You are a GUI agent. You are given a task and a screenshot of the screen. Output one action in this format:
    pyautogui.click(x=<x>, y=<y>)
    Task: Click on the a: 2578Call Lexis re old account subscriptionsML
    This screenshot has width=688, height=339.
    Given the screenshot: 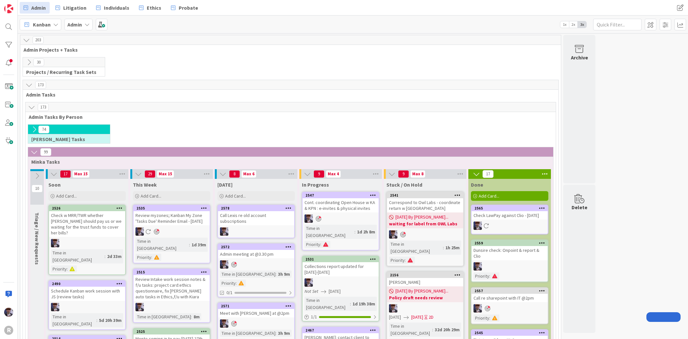 What is the action you would take?
    pyautogui.click(x=256, y=221)
    